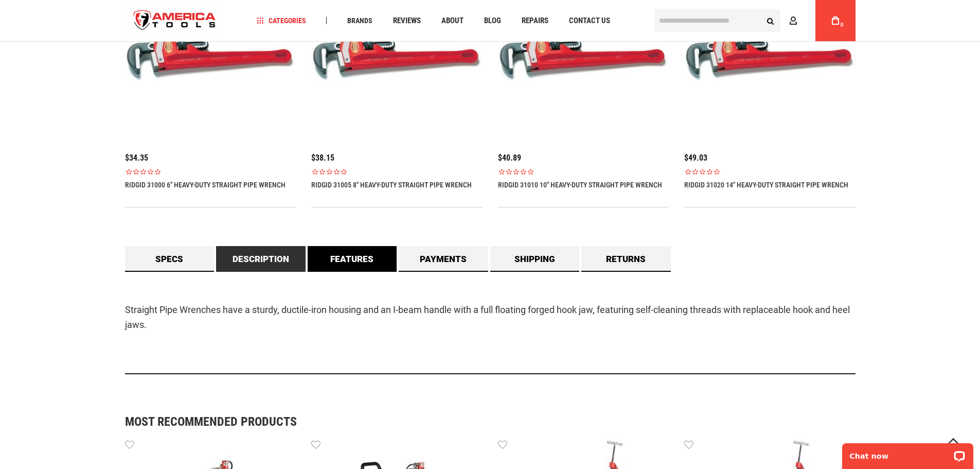  I want to click on button: Search, so click(770, 21).